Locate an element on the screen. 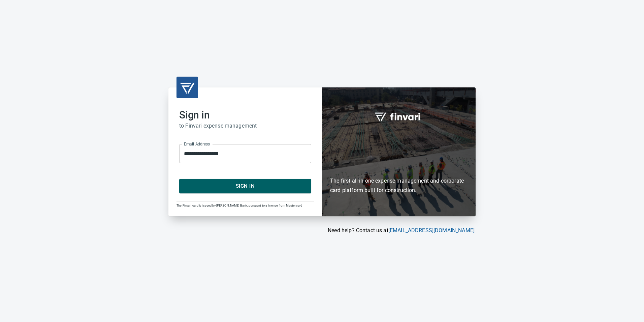 This screenshot has height=322, width=644. h6: to Finvari expense management is located at coordinates (245, 126).